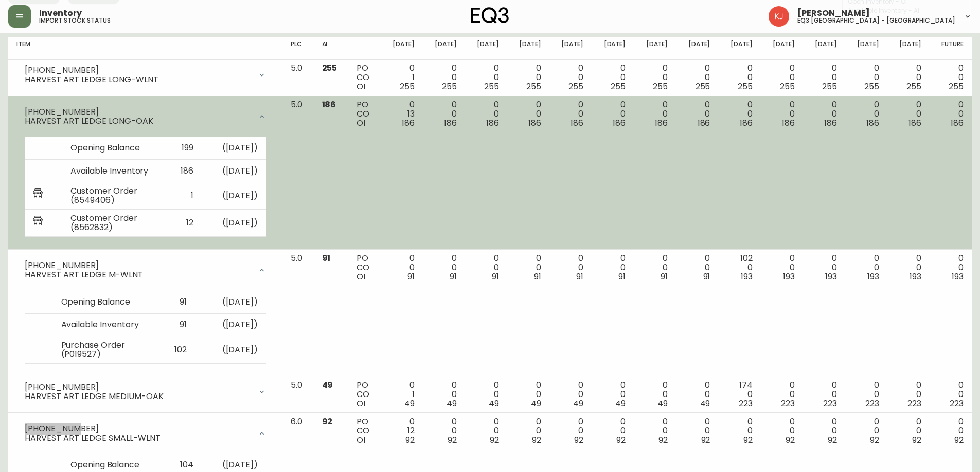 Image resolution: width=980 pixels, height=472 pixels. What do you see at coordinates (402, 395) in the screenshot?
I see `div: 0 1` at bounding box center [402, 395].